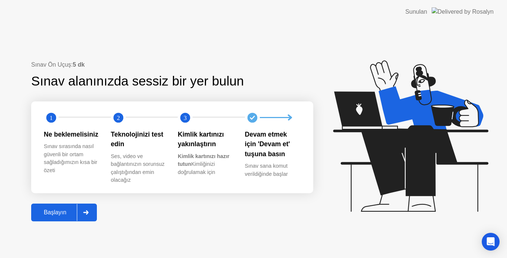  What do you see at coordinates (51, 118) in the screenshot?
I see `text: 1` at bounding box center [51, 118].